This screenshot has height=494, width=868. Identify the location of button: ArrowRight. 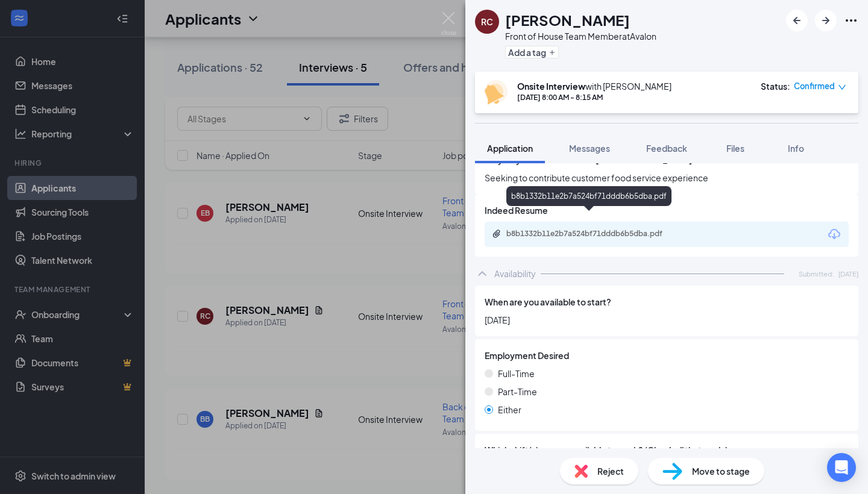
(826, 21).